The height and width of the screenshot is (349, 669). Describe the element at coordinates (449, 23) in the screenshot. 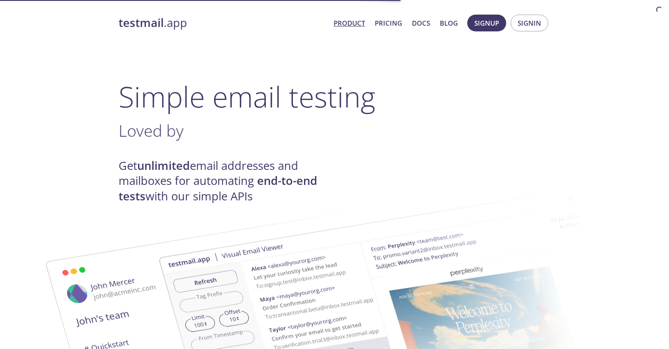

I see `a: Blog` at that location.